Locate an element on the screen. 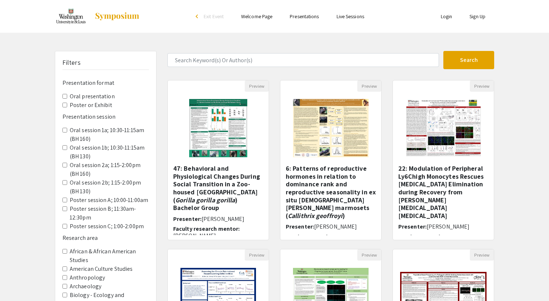 Image resolution: width=549 pixels, height=301 pixels. img: <p><strong>6: Patterns of reproductive hormones in relation to dominance rank and reproductive se... is located at coordinates (331, 128).